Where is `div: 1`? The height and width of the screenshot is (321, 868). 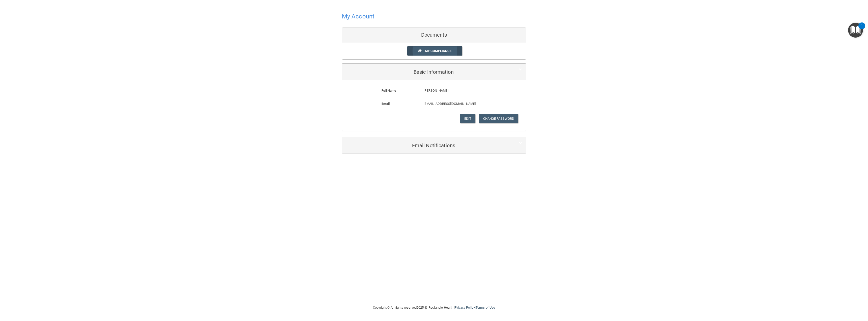 div: 1 is located at coordinates (862, 29).